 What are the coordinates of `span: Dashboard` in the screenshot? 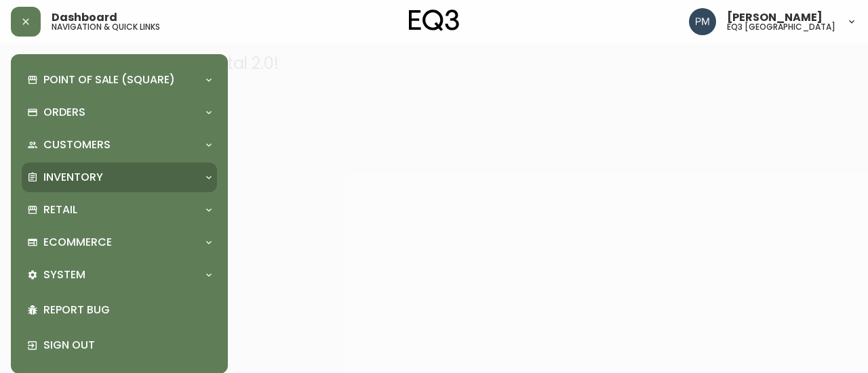 It's located at (84, 17).